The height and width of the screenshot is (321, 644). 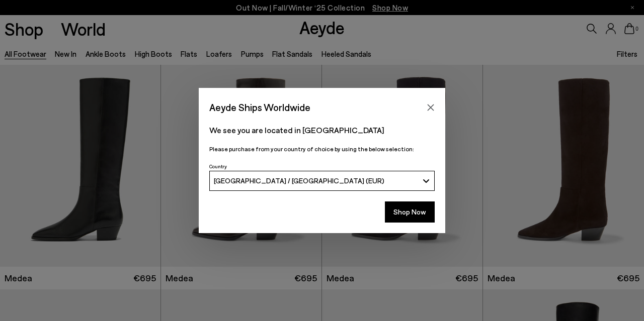 What do you see at coordinates (431, 108) in the screenshot?
I see `button: Close` at bounding box center [431, 108].